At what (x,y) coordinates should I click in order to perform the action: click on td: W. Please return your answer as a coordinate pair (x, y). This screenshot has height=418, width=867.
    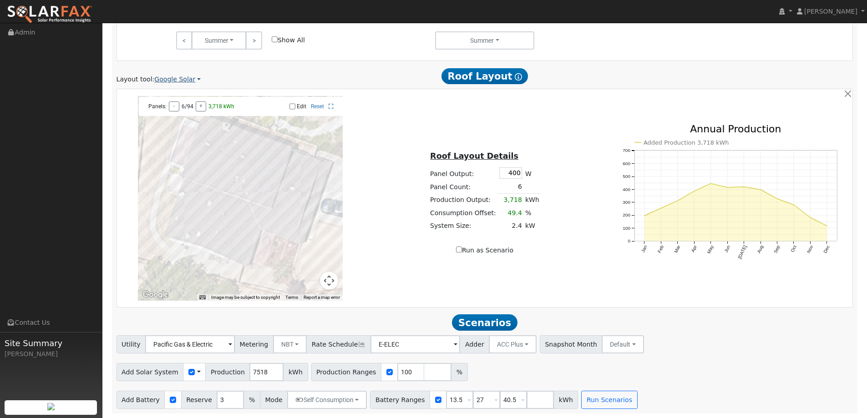
    Looking at the image, I should click on (532, 173).